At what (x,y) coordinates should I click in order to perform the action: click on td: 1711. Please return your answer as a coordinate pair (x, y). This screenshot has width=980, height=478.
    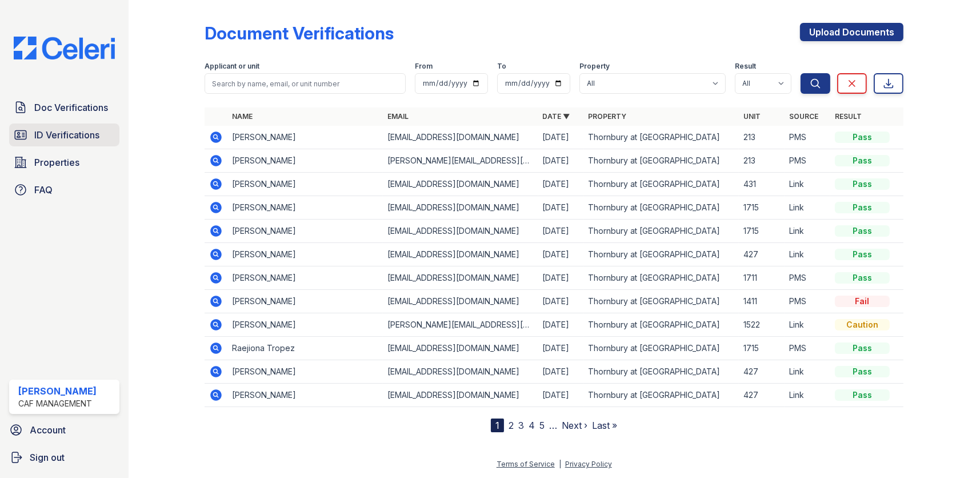
    Looking at the image, I should click on (762, 278).